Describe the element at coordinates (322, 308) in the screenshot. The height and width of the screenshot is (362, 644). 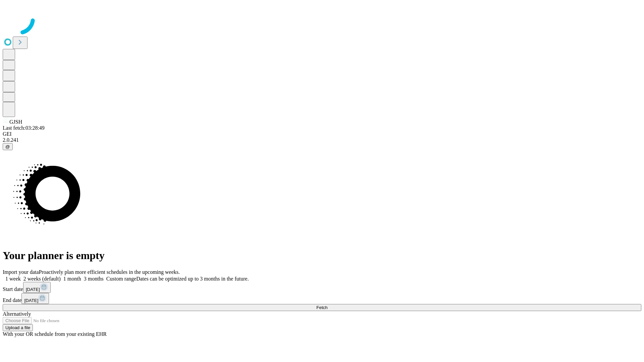
I see `button: Fetch` at that location.